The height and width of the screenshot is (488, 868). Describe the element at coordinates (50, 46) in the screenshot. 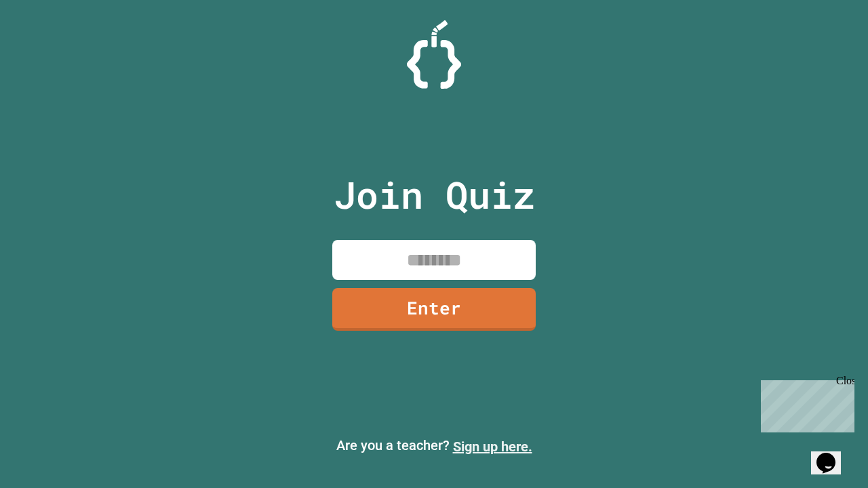

I see `div: Chat with us now!Close` at that location.